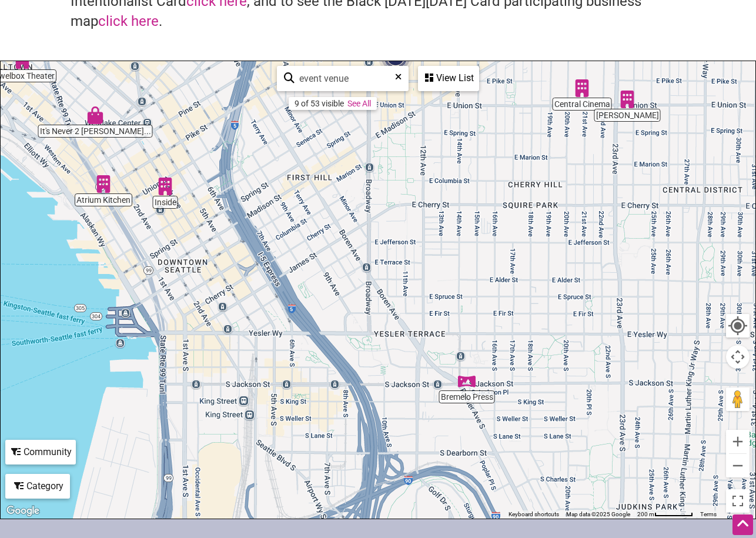  I want to click on div: Central Cinema, so click(582, 88).